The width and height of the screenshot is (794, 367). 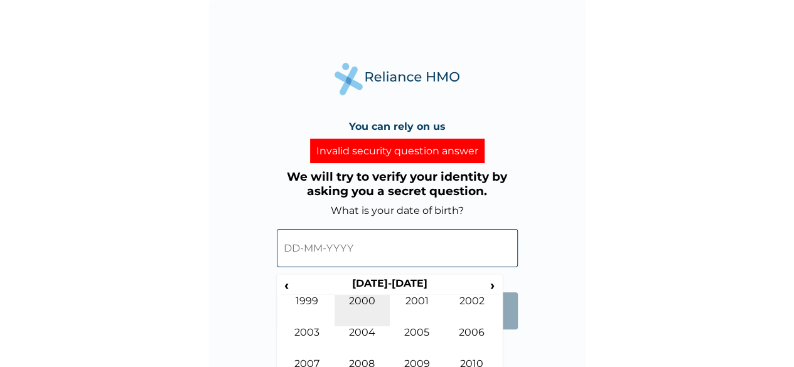 What do you see at coordinates (397, 78) in the screenshot?
I see `img: Reliance Health's Logo` at bounding box center [397, 78].